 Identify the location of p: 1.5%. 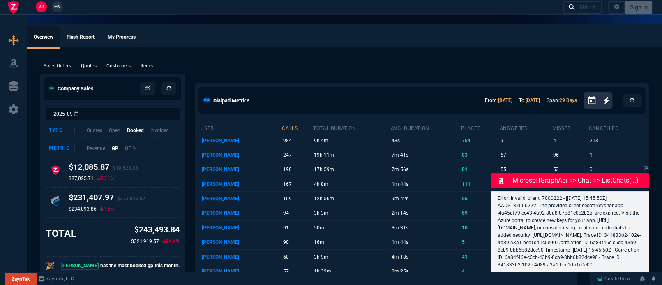
(107, 209).